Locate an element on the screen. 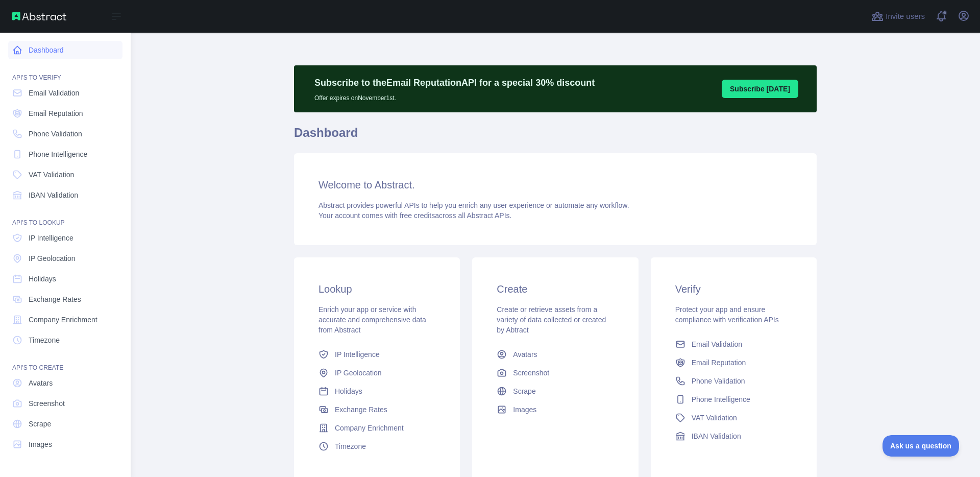  h3: Create is located at coordinates (555, 289).